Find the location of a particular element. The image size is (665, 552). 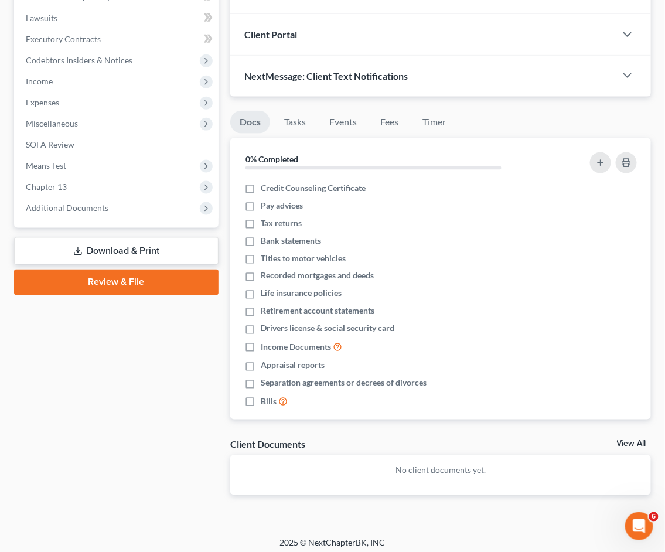

span: Lawsuits is located at coordinates (42, 18).